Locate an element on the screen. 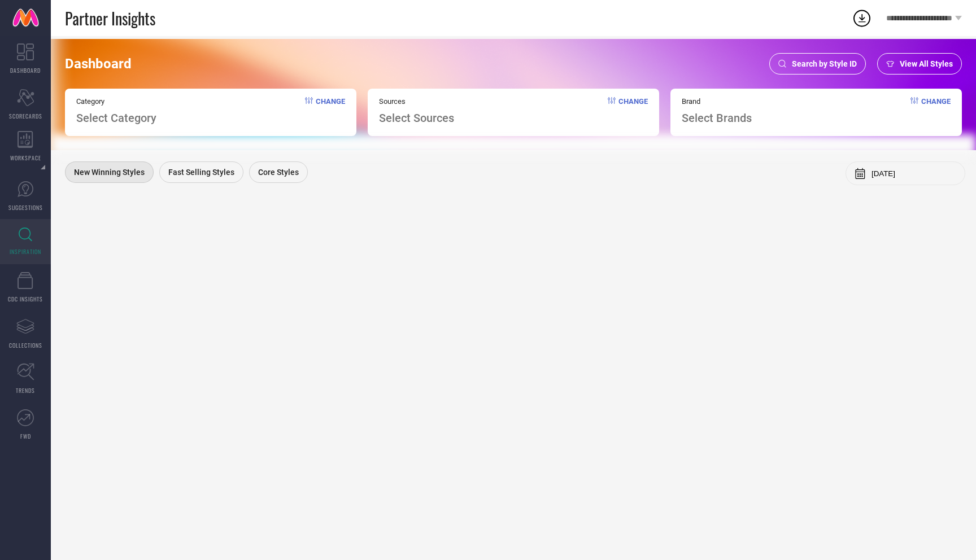  span: TRENDS is located at coordinates (25, 391).